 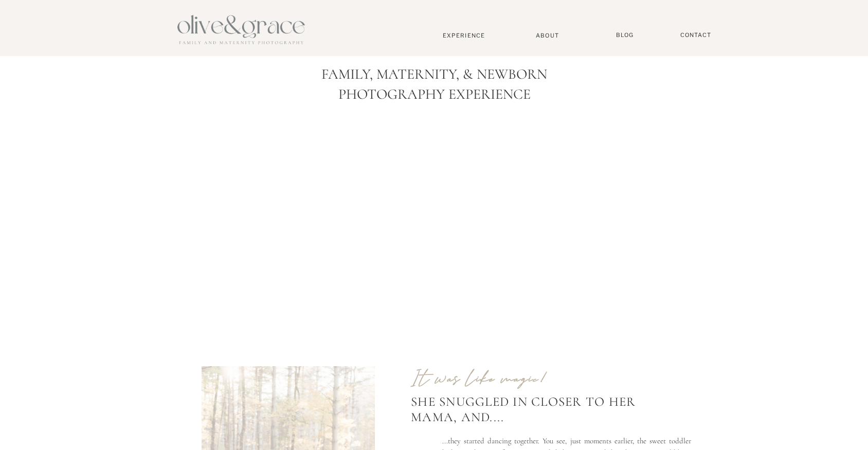 What do you see at coordinates (547, 35) in the screenshot?
I see `a: About` at bounding box center [547, 35].